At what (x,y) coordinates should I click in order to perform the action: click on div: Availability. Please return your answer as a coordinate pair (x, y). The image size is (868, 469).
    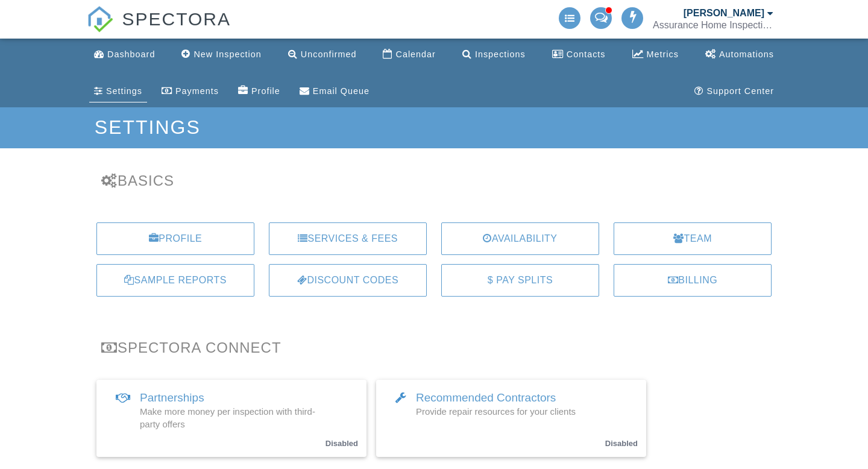
    Looking at the image, I should click on (520, 238).